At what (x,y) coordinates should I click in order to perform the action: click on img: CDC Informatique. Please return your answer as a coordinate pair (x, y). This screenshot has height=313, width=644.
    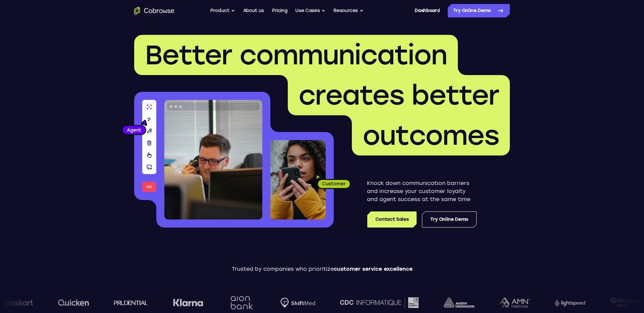
    Looking at the image, I should click on (380, 302).